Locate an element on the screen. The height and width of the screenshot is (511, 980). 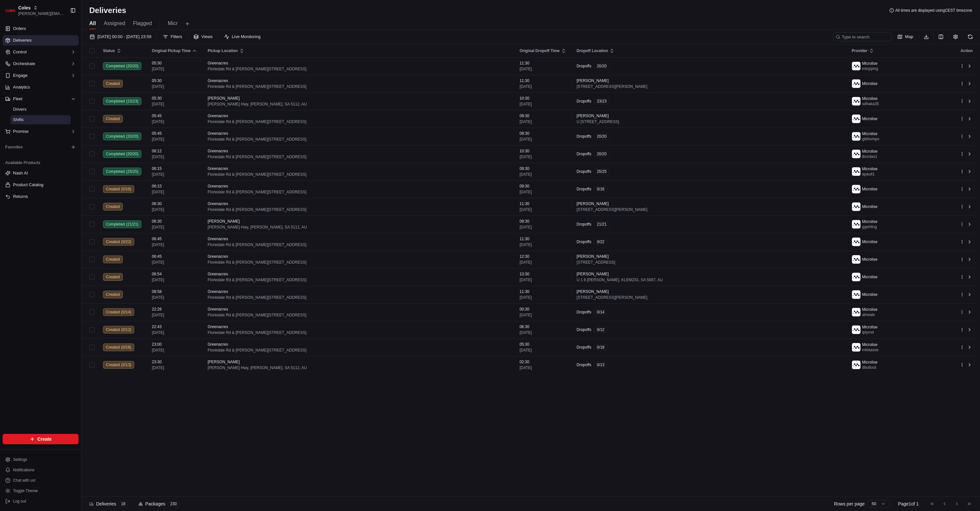
div: 230 is located at coordinates (173, 504).